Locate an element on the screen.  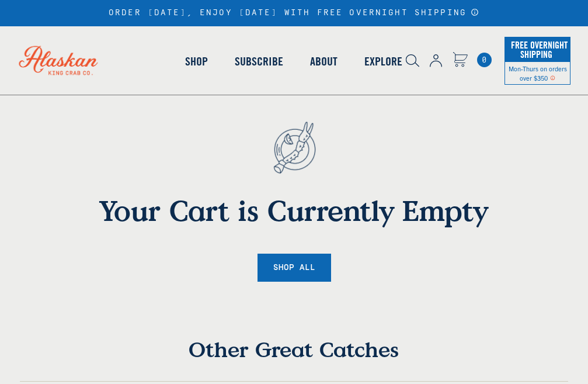
a: Announcement Bar Modal is located at coordinates (475, 12).